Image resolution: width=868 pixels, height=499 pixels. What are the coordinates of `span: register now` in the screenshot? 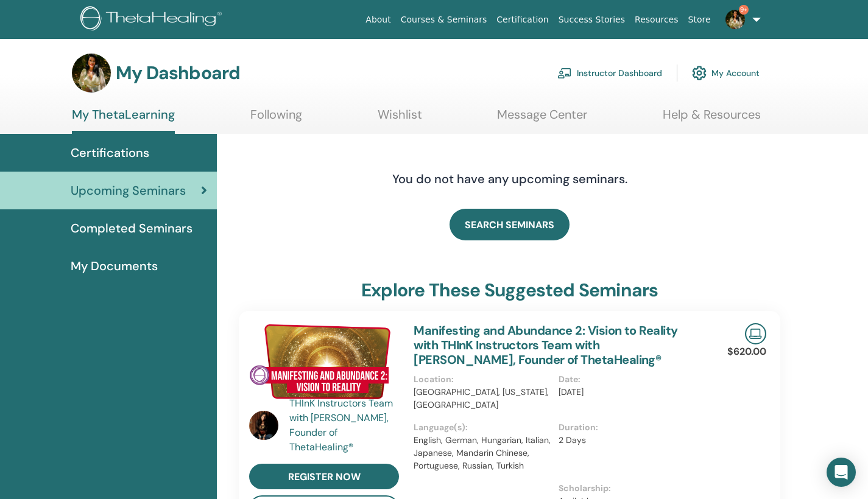 It's located at (324, 477).